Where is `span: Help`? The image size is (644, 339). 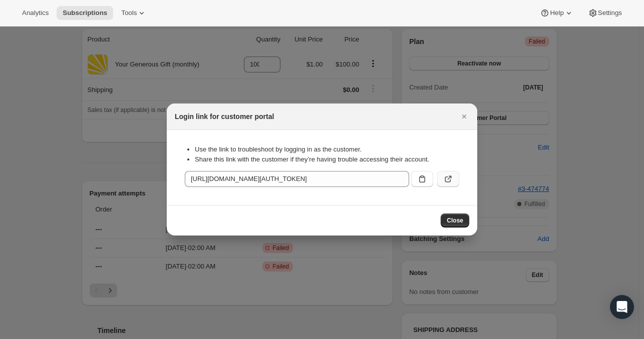
span: Help is located at coordinates (556, 13).